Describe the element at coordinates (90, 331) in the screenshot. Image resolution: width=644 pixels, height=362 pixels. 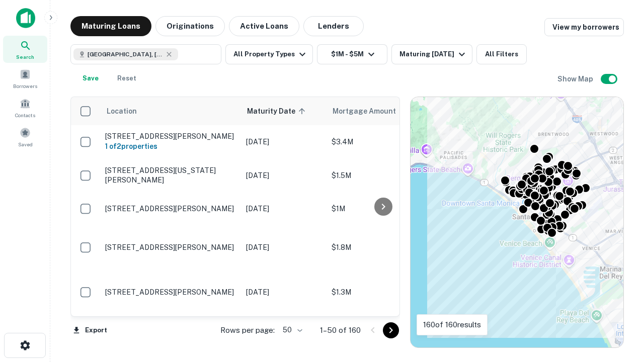
I see `button: Export` at that location.